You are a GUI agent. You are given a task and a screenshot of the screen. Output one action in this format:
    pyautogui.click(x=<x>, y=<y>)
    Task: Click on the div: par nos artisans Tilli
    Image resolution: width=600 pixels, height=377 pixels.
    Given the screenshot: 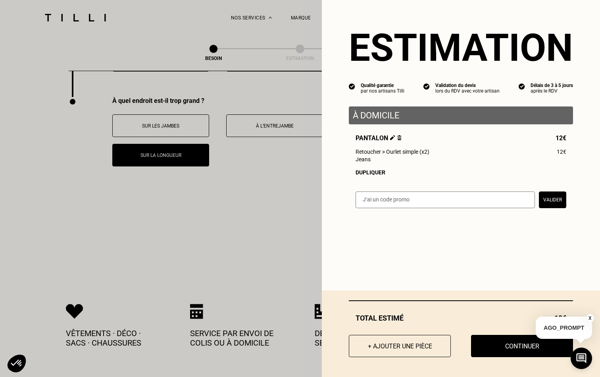 What is the action you would take?
    pyautogui.click(x=383, y=91)
    